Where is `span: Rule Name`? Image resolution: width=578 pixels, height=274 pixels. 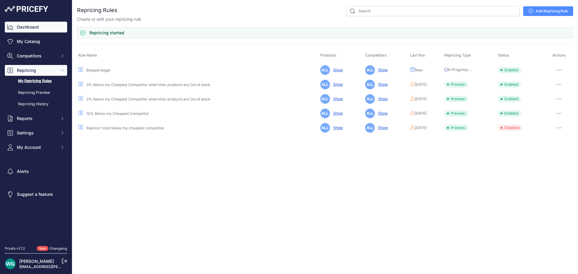
span: Rule Name is located at coordinates (88, 55).